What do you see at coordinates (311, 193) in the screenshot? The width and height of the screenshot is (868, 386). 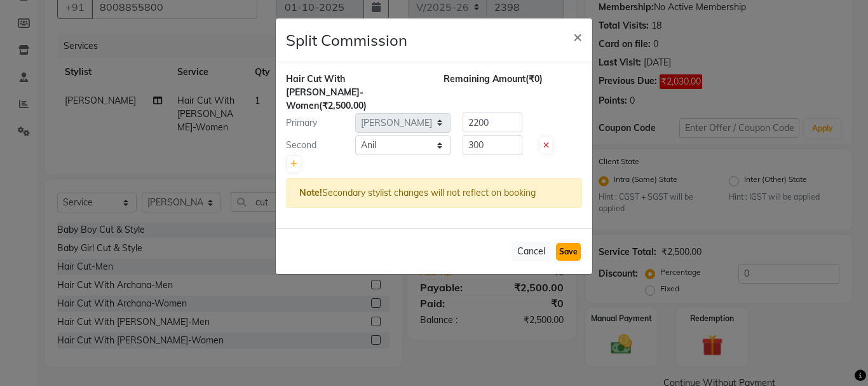 I see `strong: Note!` at bounding box center [311, 193].